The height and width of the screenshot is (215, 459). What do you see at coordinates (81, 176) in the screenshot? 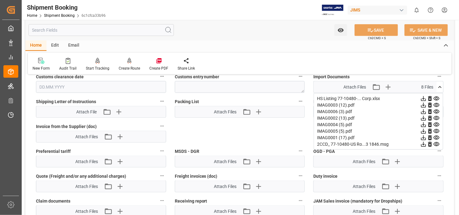
I see `span: Quote (Freight and/or any additional charges)` at bounding box center [81, 176].